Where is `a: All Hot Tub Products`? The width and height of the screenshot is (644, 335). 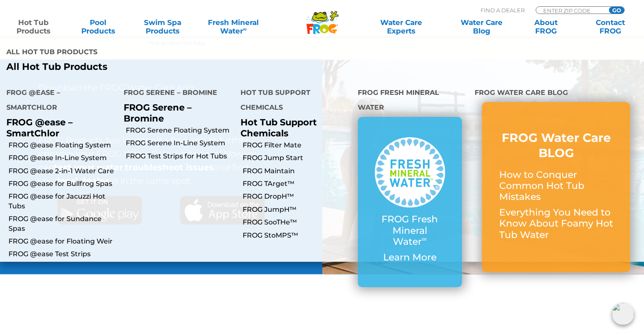 a: All Hot Tub Products is located at coordinates (161, 67).